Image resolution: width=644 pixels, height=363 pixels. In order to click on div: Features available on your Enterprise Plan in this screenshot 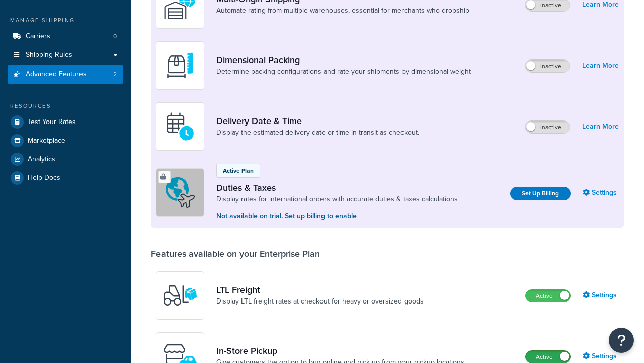, I will do `click(235, 253)`.